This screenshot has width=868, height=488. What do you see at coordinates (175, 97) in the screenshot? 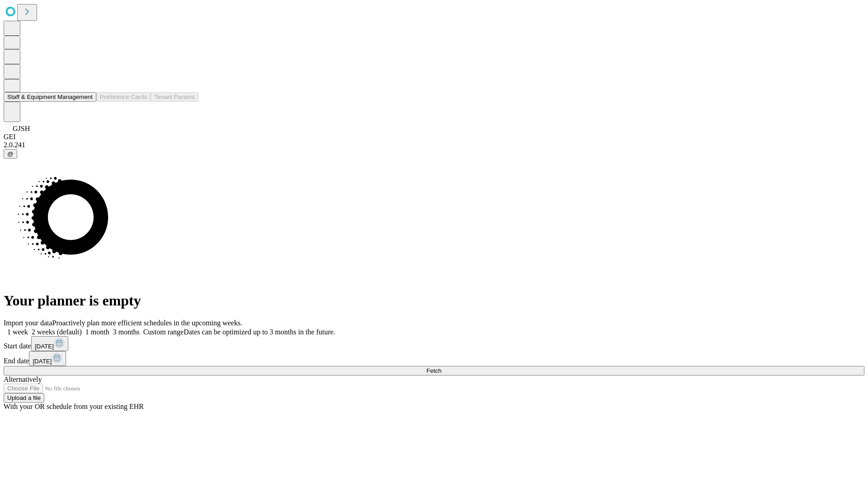
I see `button: Tenant Params` at bounding box center [175, 97].